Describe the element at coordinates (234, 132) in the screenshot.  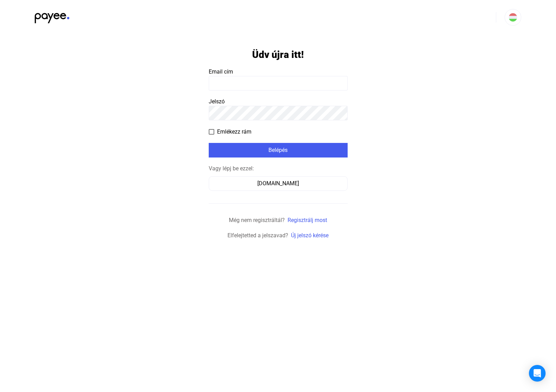
I see `span: Emlékezz rám` at that location.